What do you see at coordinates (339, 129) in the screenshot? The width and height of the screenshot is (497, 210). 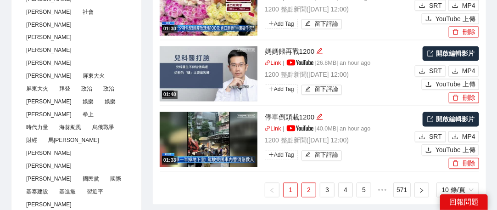 I see `p: | | 40.0 MB | an hour ago` at bounding box center [339, 129].